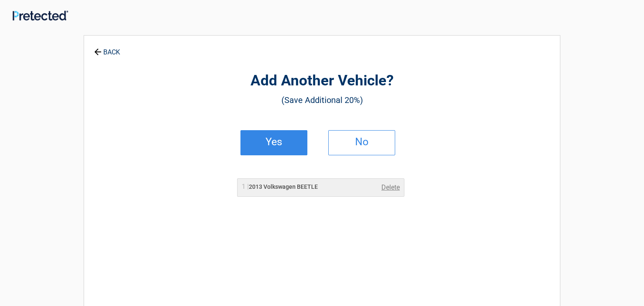 Image resolution: width=644 pixels, height=306 pixels. Describe the element at coordinates (107, 48) in the screenshot. I see `a: BACK` at that location.